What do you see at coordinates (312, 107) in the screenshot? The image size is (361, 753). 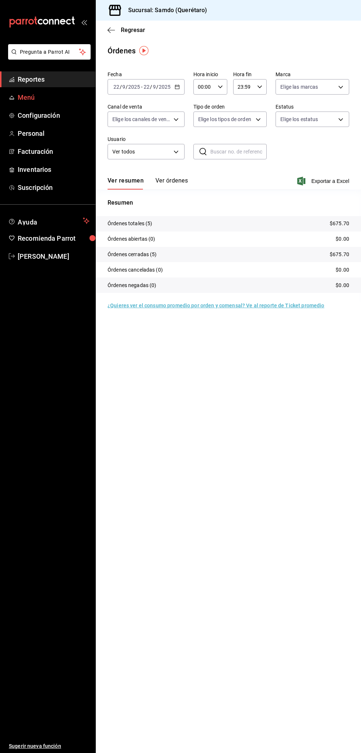 I see `label: Estatus` at bounding box center [312, 107].